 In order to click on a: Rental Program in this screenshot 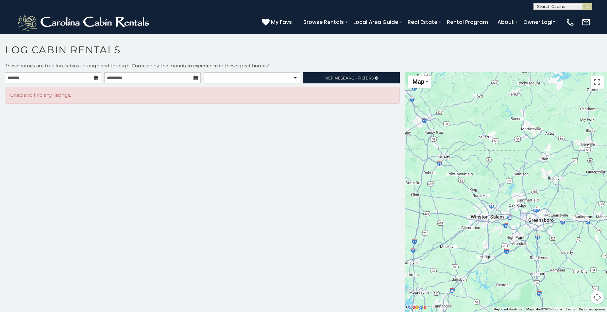, I will do `click(467, 22)`.